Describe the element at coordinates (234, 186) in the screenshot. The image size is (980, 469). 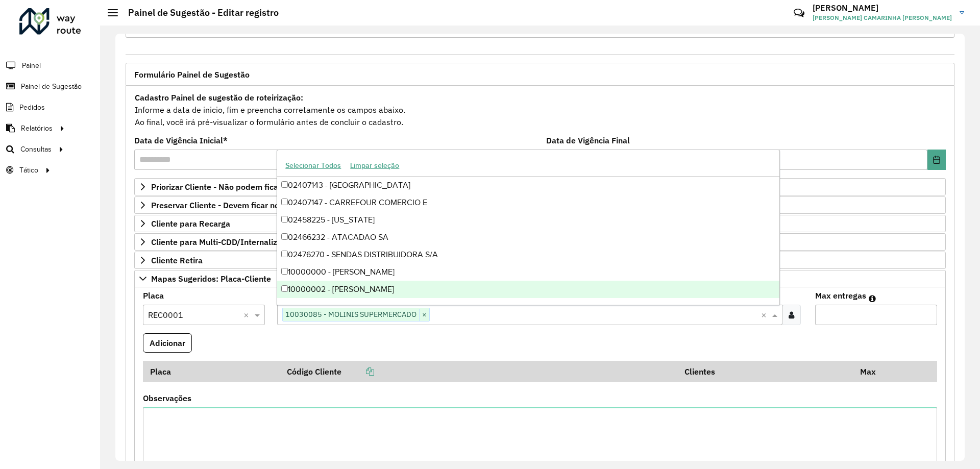
I see `span: Priorizar Cliente - Não podem ficar no buffer` at that location.